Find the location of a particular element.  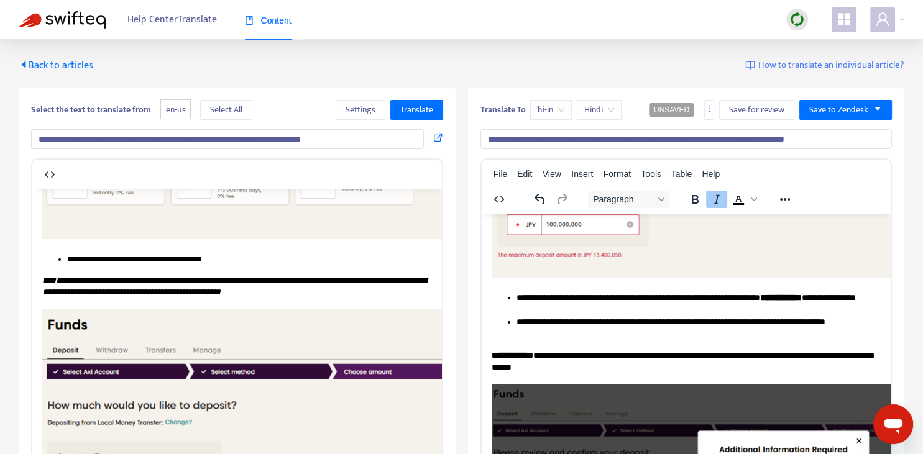

button: Save to Zendeskcaret-down is located at coordinates (846, 110).